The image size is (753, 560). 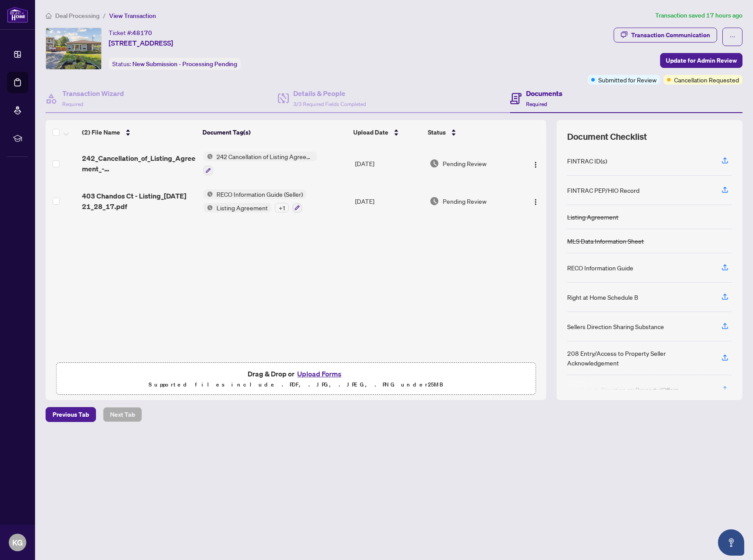 What do you see at coordinates (627, 80) in the screenshot?
I see `span: Submitted for Review` at bounding box center [627, 80].